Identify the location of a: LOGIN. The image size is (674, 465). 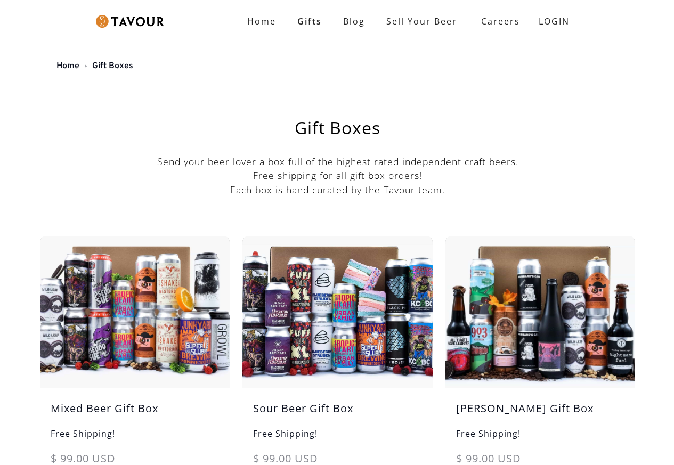
(554, 21).